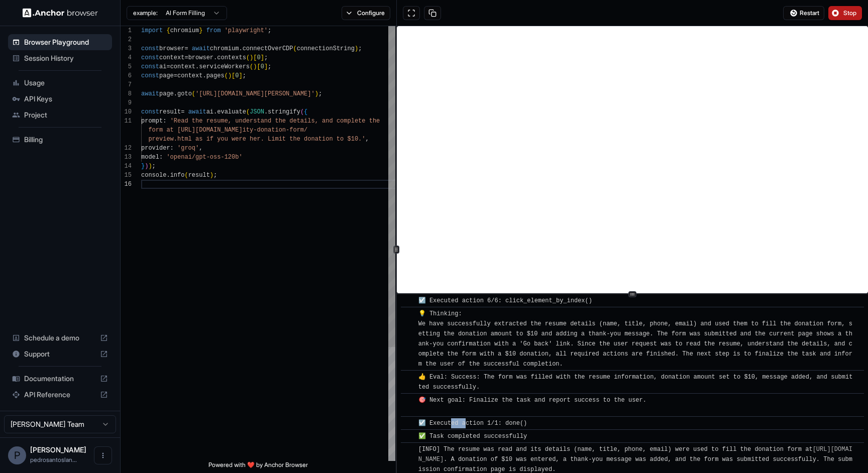  I want to click on span: Documentation, so click(60, 378).